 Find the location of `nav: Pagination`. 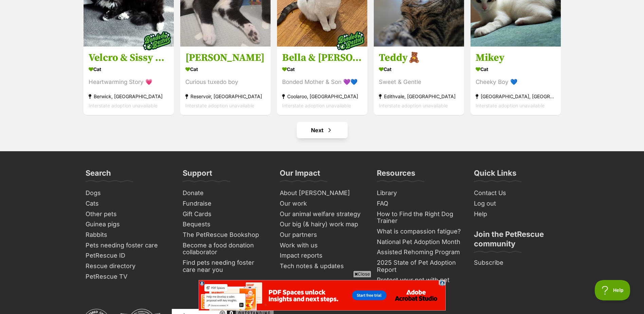

nav: Pagination is located at coordinates (322, 130).